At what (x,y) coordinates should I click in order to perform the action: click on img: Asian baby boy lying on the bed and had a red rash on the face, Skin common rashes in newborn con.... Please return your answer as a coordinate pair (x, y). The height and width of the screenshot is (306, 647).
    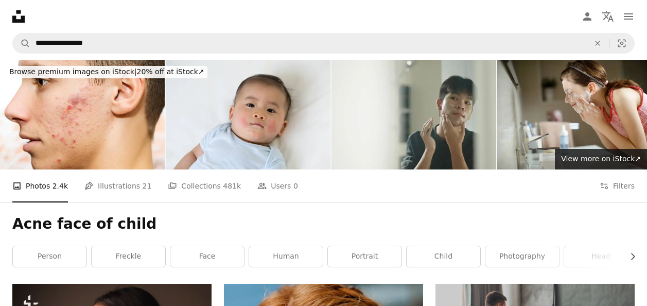
    Looking at the image, I should click on (248, 114).